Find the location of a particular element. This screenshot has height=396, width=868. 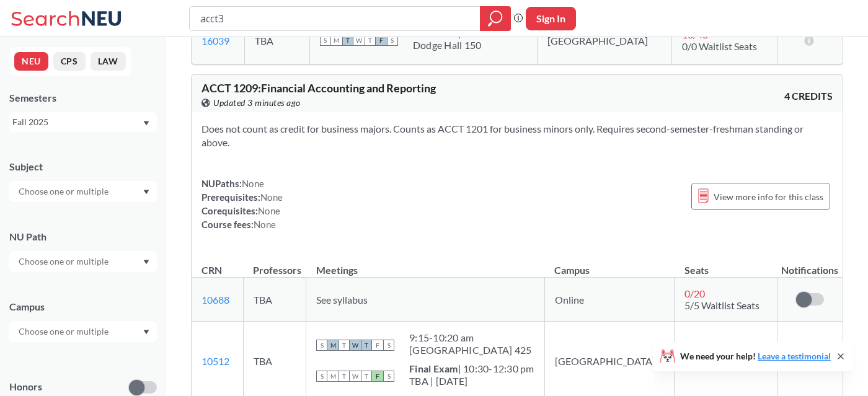

span: ACCT 1209 : Financial Accounting and Reporting is located at coordinates (319, 88).